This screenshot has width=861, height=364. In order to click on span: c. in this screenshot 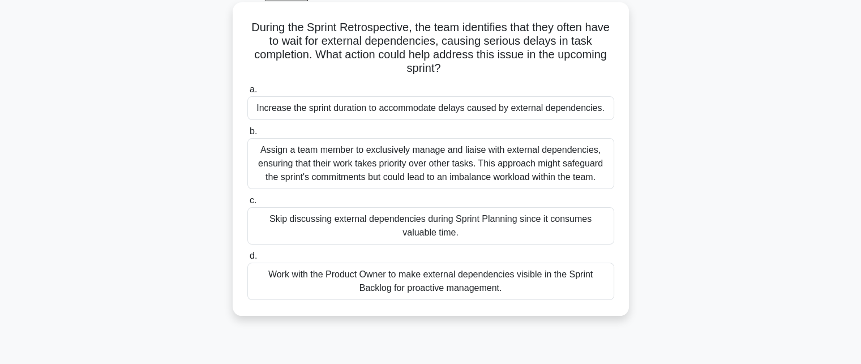, I will do `click(253, 200)`.